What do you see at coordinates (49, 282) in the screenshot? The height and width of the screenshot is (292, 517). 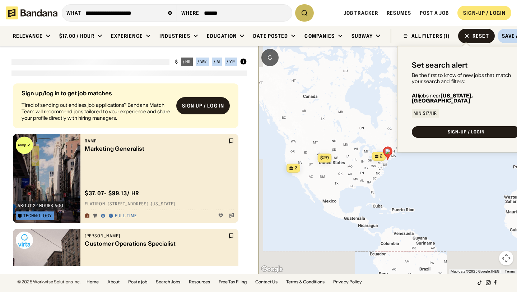 I see `div: © 2025 Workwise Solutions Inc.` at bounding box center [49, 282].